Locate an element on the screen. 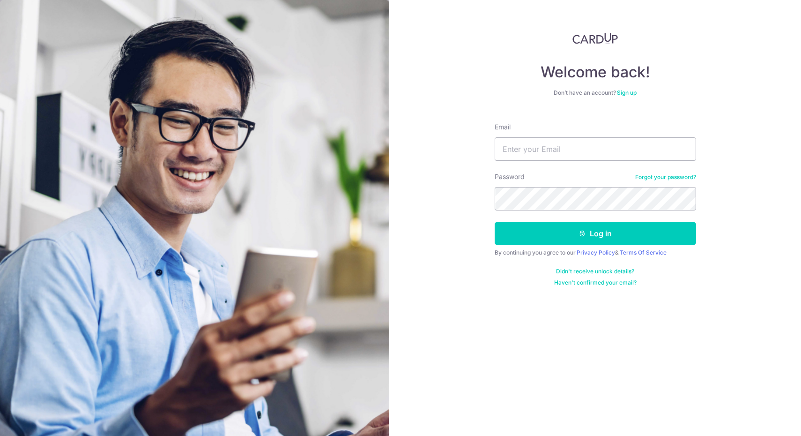 Image resolution: width=801 pixels, height=436 pixels. div: Don’t have an account? is located at coordinates (596, 93).